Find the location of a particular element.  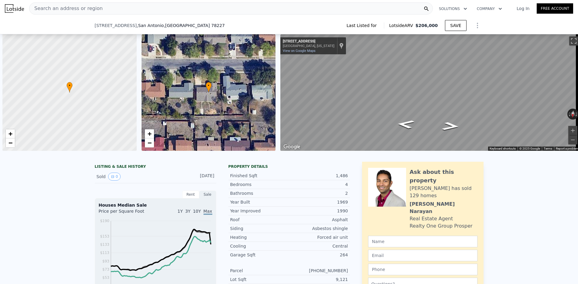

tspan: $73 is located at coordinates (106, 270).